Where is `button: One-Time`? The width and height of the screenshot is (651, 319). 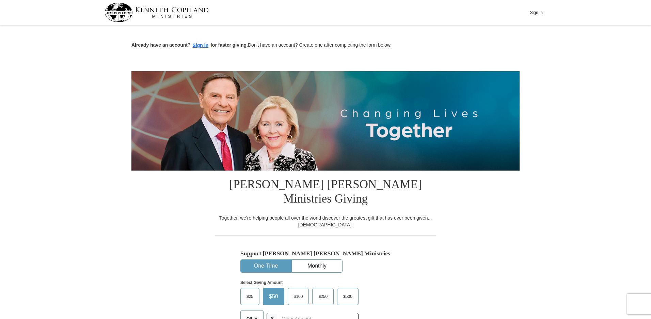 button: One-Time is located at coordinates (266, 266).